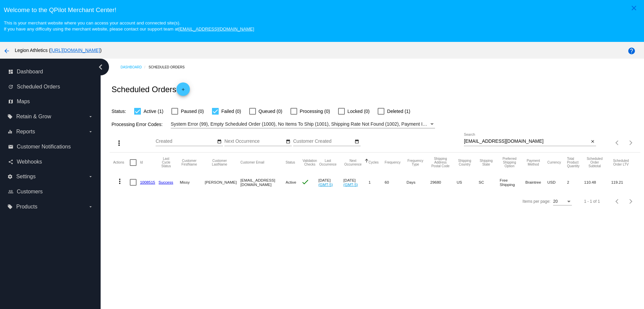 The image size is (644, 309). Describe the element at coordinates (29, 191) in the screenshot. I see `span: Customers` at that location.